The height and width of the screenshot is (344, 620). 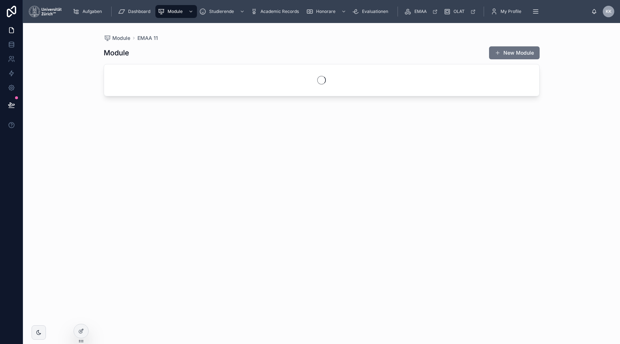 I want to click on h1: Module, so click(x=116, y=53).